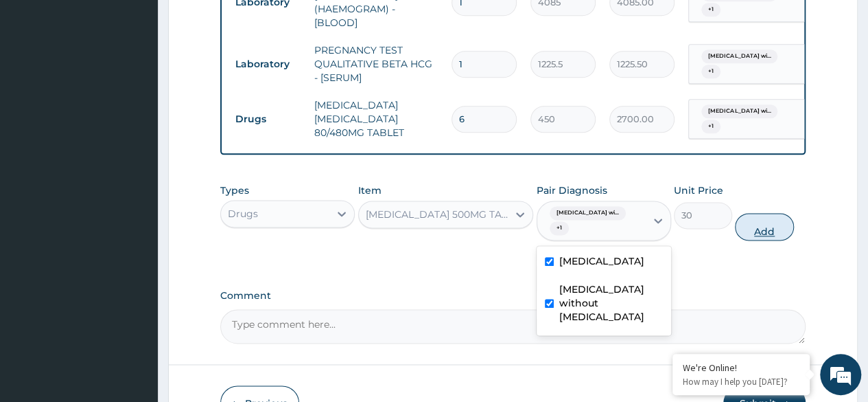 Image resolution: width=868 pixels, height=402 pixels. What do you see at coordinates (572, 190) in the screenshot?
I see `label: Pair Diagnosis` at bounding box center [572, 190].